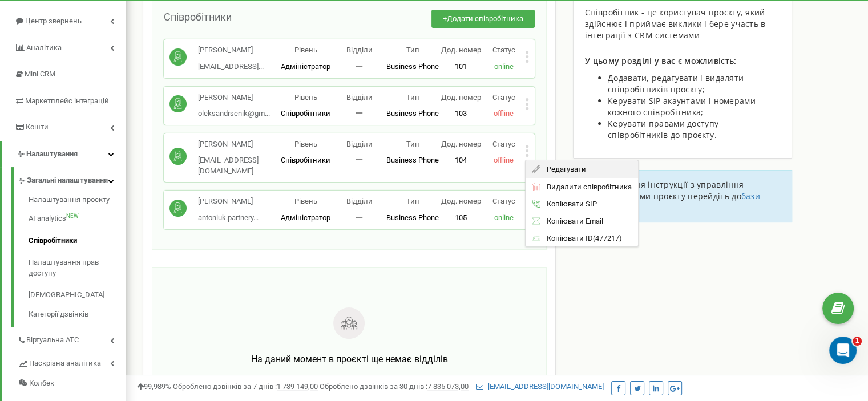  I want to click on span: Додавати, редагувати і видаляти співробітників проєкту;, so click(675, 83).